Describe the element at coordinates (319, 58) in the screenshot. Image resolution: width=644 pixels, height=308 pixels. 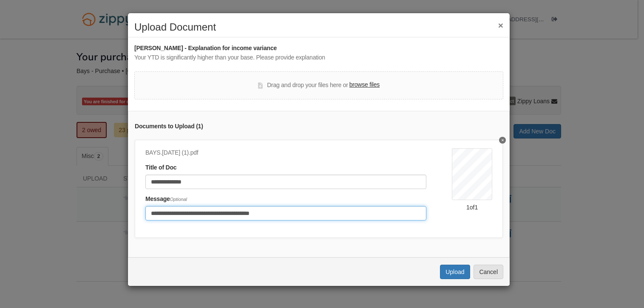
I see `div: Your YTD is significantly higher than your base. Please provide explanation` at that location.